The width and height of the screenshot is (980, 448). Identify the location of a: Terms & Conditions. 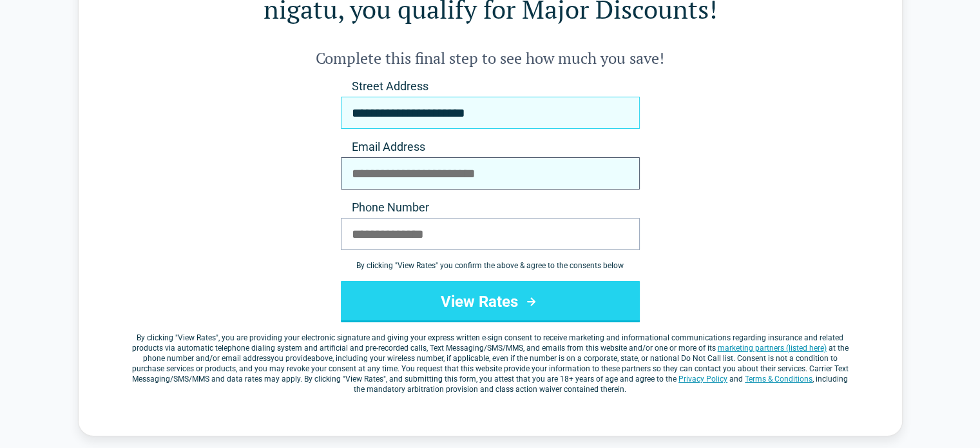
(778, 379).